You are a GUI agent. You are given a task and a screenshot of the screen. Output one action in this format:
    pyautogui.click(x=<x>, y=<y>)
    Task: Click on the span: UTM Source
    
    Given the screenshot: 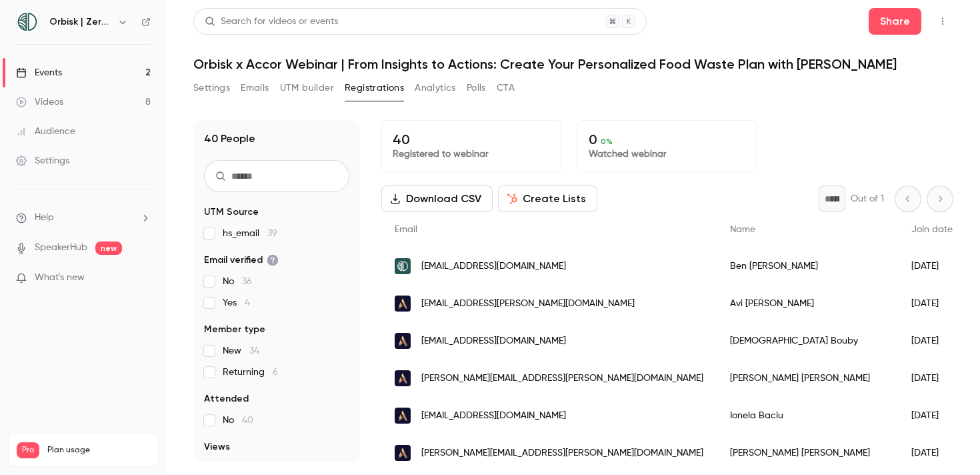 What is the action you would take?
    pyautogui.click(x=232, y=212)
    